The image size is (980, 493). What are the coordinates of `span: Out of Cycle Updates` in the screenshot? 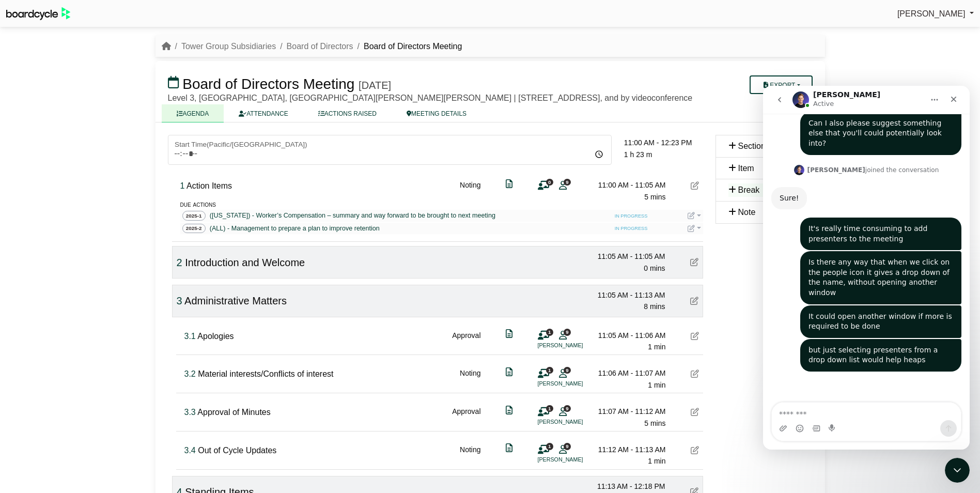 It's located at (237, 449).